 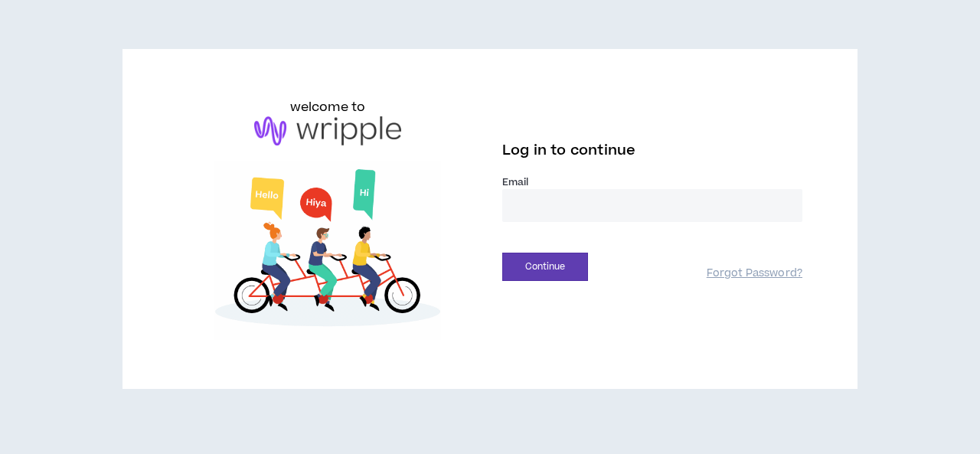 I want to click on img: Welcome to Wripple, so click(x=327, y=250).